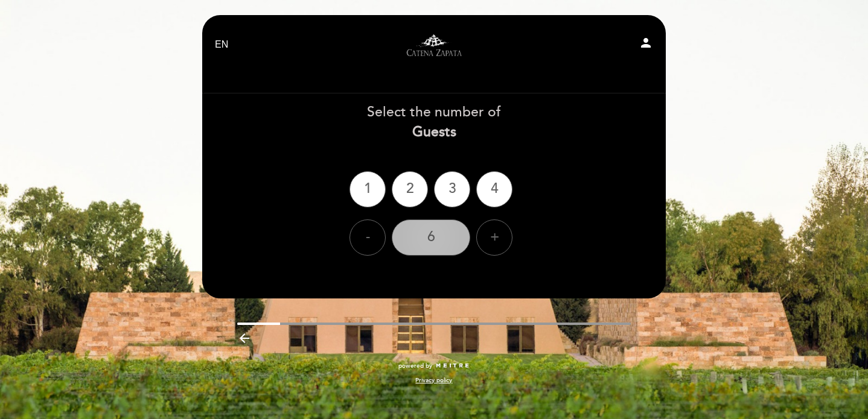  What do you see at coordinates (431, 238) in the screenshot?
I see `div: 6` at bounding box center [431, 238].